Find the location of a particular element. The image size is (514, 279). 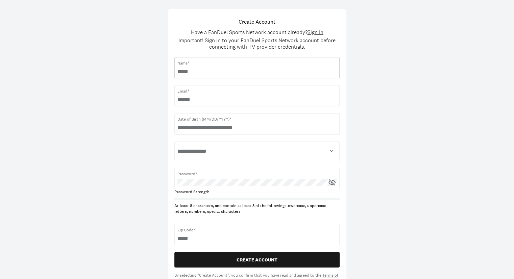

span: Sign In is located at coordinates (316, 32).